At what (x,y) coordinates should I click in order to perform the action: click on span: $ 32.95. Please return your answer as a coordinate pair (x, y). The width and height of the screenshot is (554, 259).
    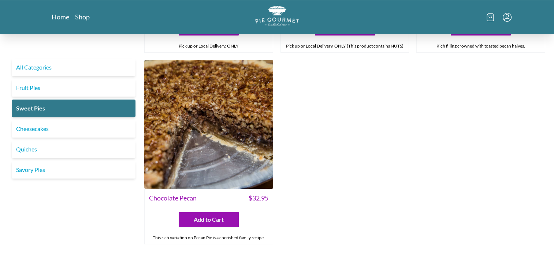
    Looking at the image, I should click on (258, 198).